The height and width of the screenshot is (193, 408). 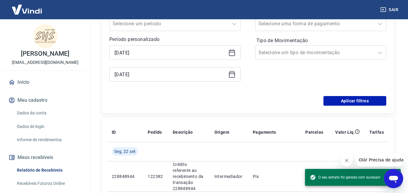 I want to click on a: Informe de rendimentos, so click(x=49, y=140).